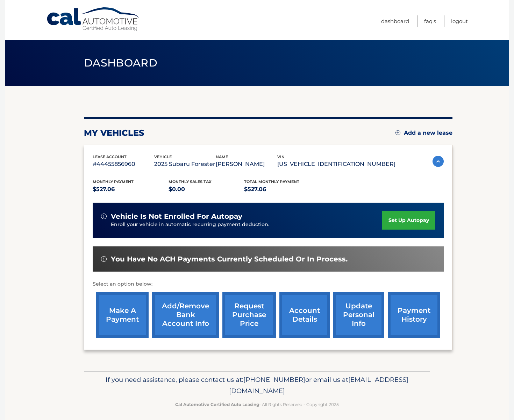 Image resolution: width=514 pixels, height=420 pixels. I want to click on span: vin, so click(281, 157).